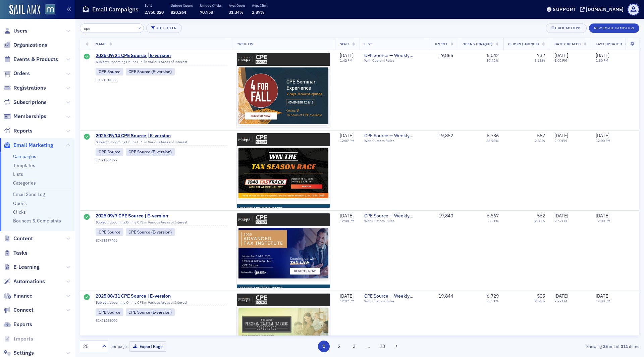  Describe the element at coordinates (541, 136) in the screenshot. I see `div: 557` at that location.